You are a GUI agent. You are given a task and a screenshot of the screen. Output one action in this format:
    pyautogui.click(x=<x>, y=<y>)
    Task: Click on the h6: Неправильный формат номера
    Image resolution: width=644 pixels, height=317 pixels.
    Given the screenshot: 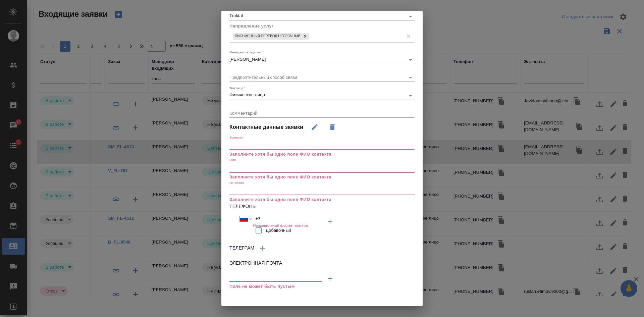 What is the action you would take?
    pyautogui.click(x=280, y=225)
    